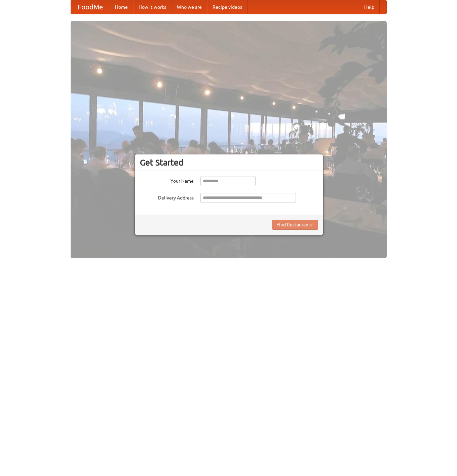 This screenshot has width=457, height=476. What do you see at coordinates (167, 197) in the screenshot?
I see `label: Delivery Address` at bounding box center [167, 197].